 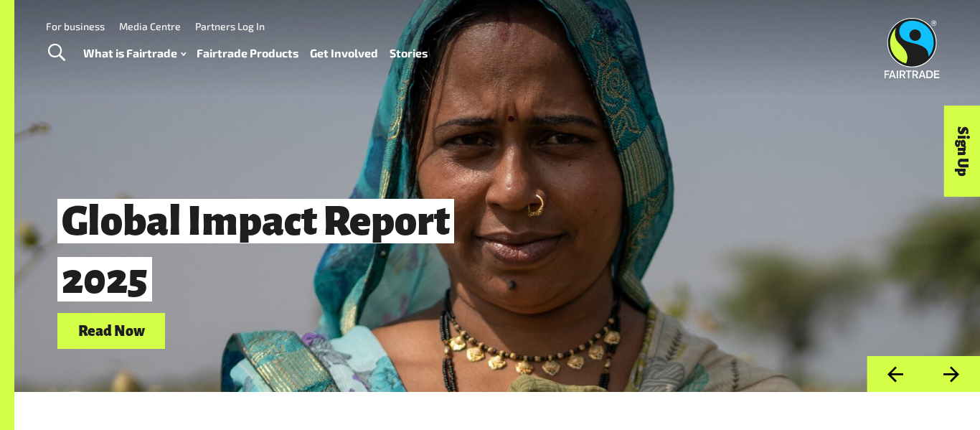 I want to click on button: Next, so click(x=951, y=374).